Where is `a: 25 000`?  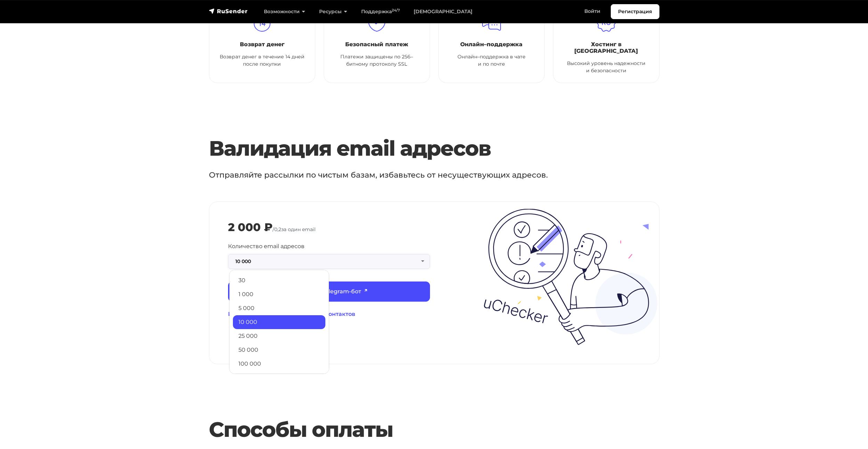 a: 25 000 is located at coordinates (279, 336).